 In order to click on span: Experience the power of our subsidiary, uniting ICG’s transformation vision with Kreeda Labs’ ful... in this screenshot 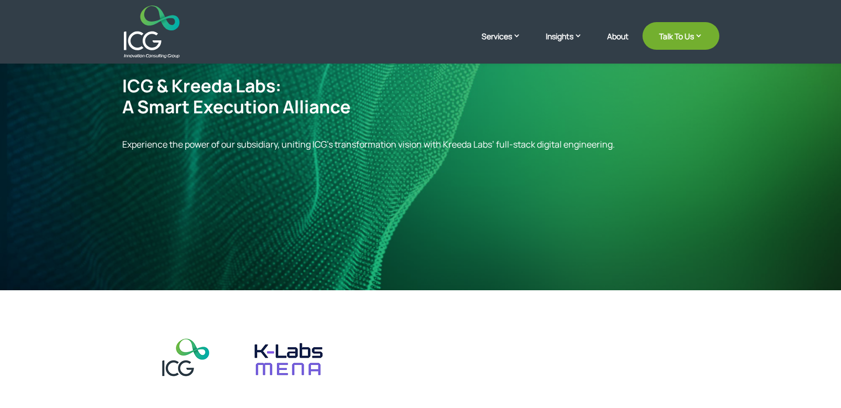, I will do `click(368, 144)`.